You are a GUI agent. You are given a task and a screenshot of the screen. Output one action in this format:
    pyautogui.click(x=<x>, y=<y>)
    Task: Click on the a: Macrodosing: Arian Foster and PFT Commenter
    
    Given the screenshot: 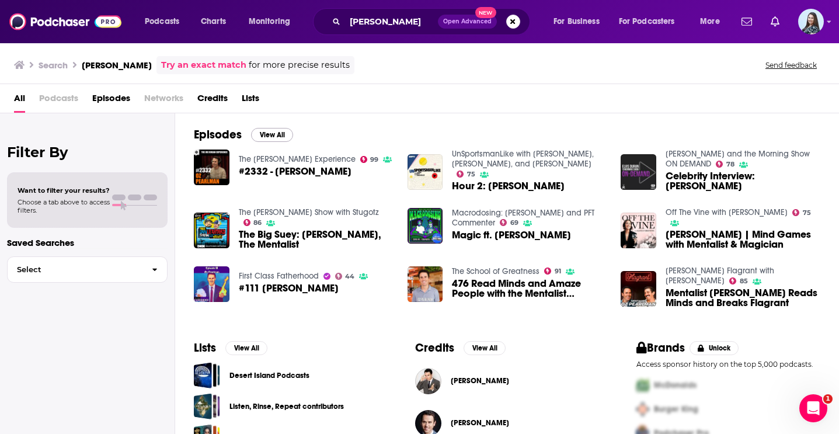 What is the action you would take?
    pyautogui.click(x=523, y=218)
    